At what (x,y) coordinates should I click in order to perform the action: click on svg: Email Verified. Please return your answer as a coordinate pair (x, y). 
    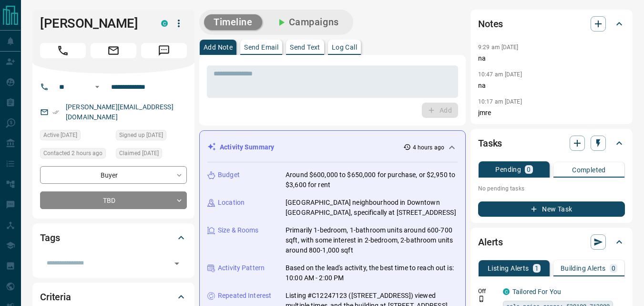
    Looking at the image, I should click on (56, 112).